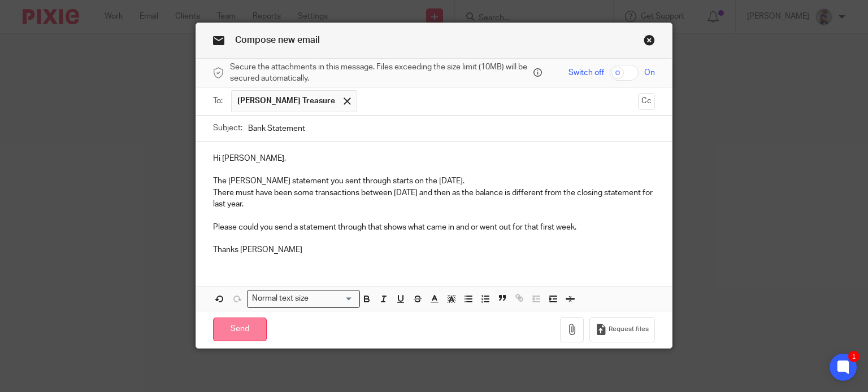  I want to click on label: To:, so click(219, 101).